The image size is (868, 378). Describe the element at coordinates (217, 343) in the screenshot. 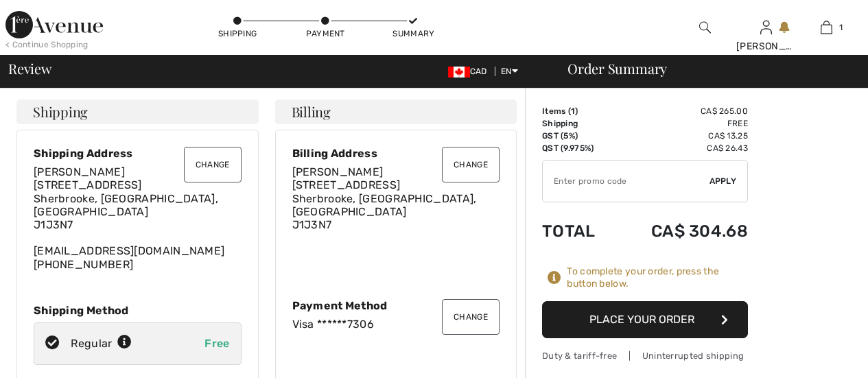

I see `span: Free` at that location.